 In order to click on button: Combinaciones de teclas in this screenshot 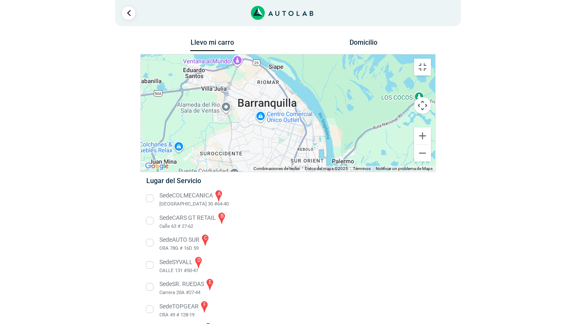, I will do `click(277, 169)`.